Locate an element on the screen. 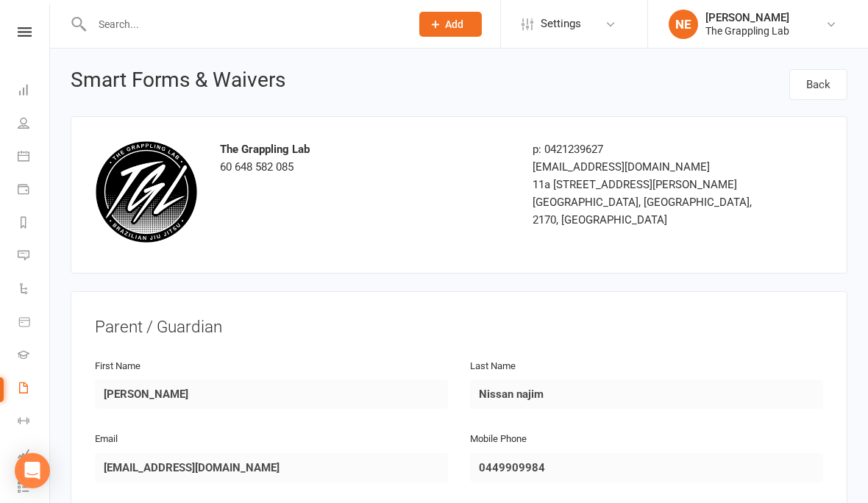  div: p: 0421239627 is located at coordinates (647, 150).